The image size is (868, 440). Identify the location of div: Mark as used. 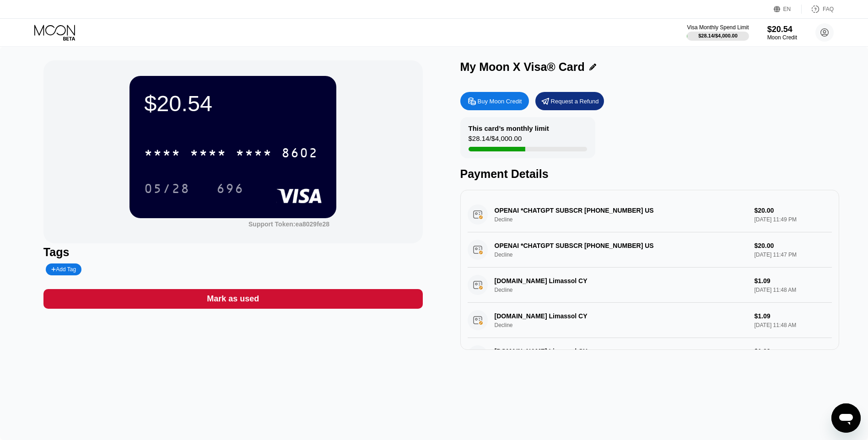
(233, 299).